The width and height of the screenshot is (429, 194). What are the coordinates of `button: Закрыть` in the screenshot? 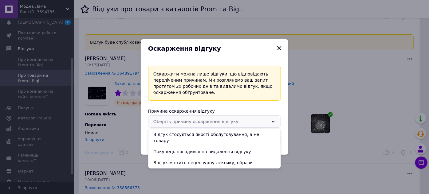 It's located at (279, 48).